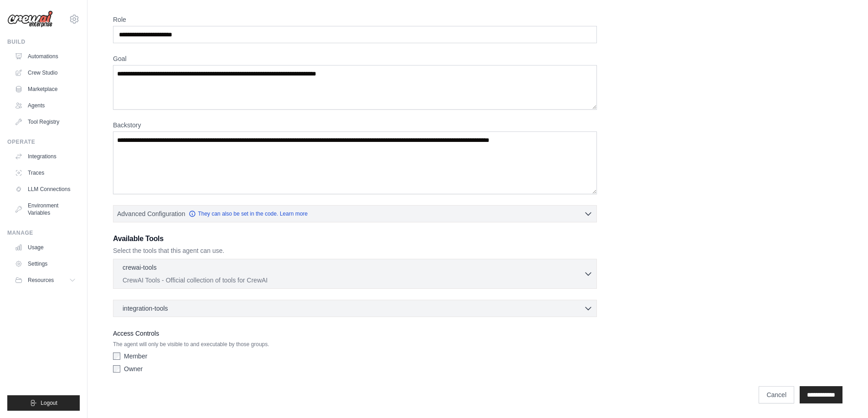 The height and width of the screenshot is (418, 868). Describe the element at coordinates (45, 209) in the screenshot. I see `a: Environment Variables` at that location.